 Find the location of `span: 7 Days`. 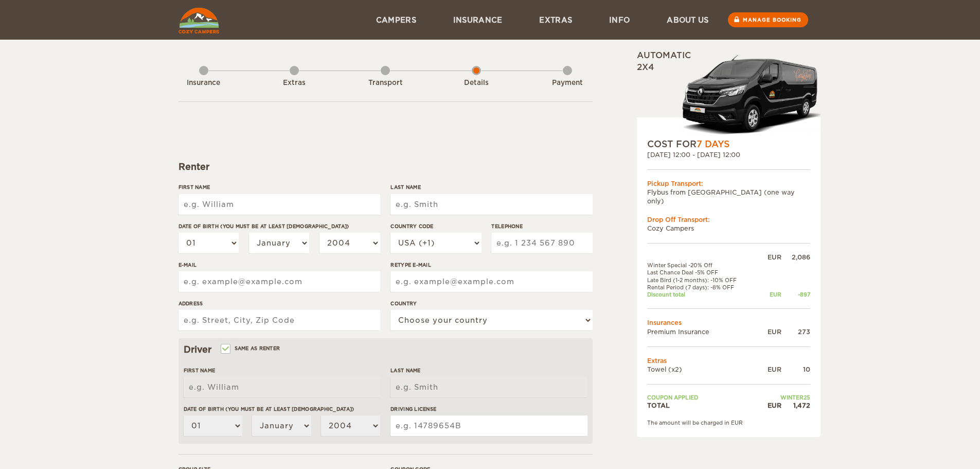

span: 7 Days is located at coordinates (713, 144).